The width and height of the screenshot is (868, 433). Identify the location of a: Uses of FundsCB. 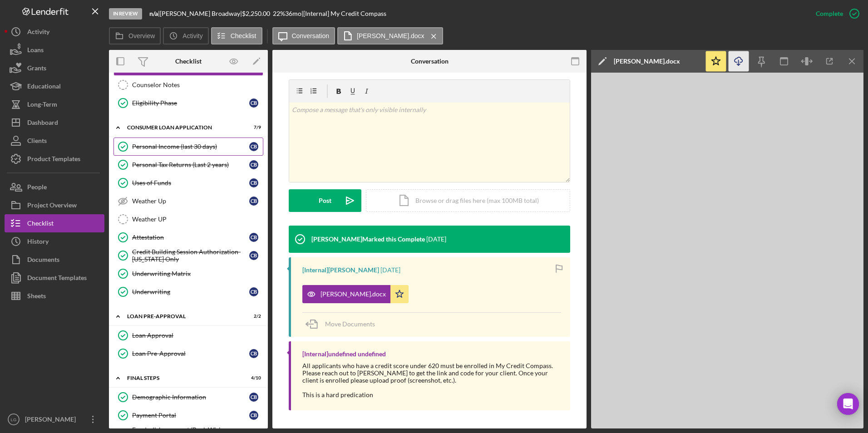
(189, 183).